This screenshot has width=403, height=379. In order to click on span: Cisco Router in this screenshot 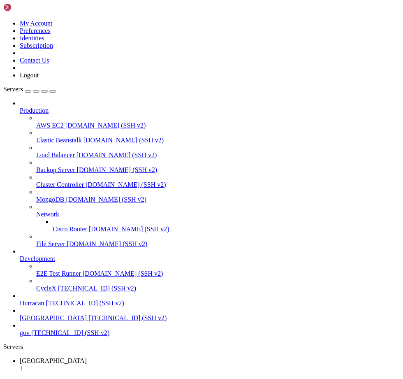, I will do `click(70, 229)`.